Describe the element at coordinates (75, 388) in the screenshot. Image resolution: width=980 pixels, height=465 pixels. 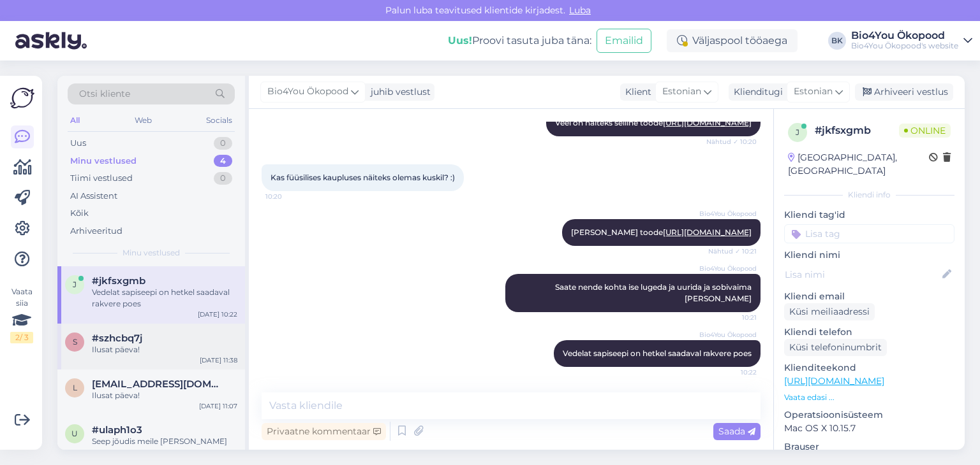
I see `span: l` at that location.